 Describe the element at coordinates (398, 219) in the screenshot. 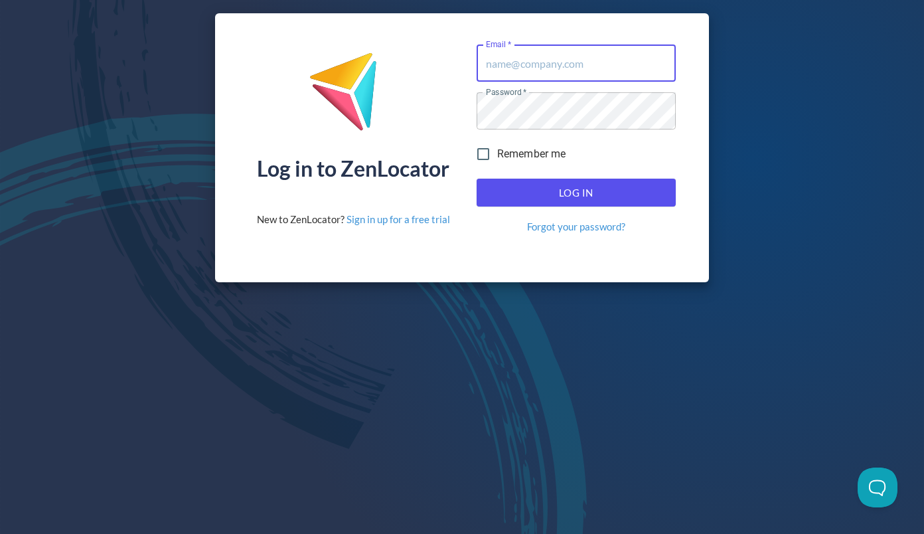

I see `a: Sign in up for a free trial` at that location.